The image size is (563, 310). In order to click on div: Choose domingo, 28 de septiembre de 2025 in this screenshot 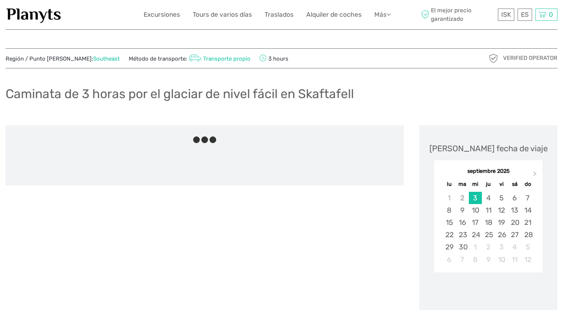, I will do `click(527, 235)`.